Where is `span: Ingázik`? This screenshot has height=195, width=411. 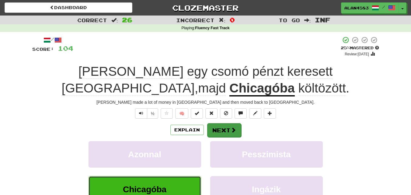
span: Ingázik is located at coordinates (266, 189).